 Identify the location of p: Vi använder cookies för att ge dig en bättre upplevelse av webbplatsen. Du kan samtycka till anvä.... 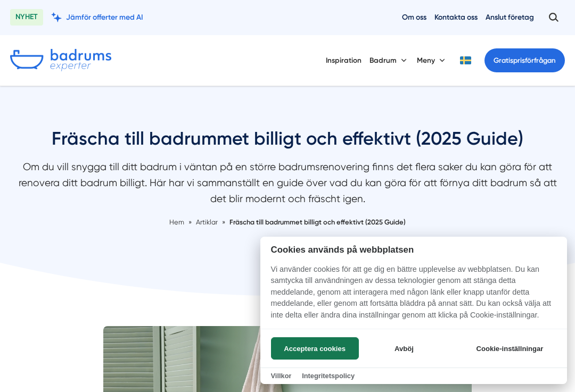
(414, 296).